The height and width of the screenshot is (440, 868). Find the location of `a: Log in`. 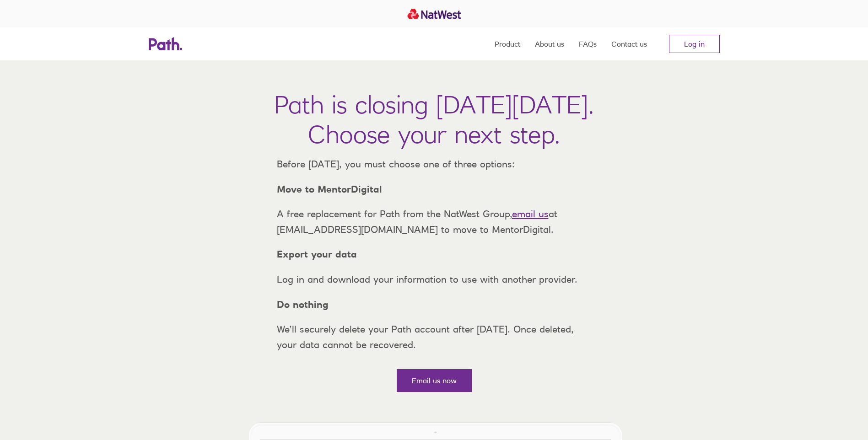

a: Log in is located at coordinates (694, 44).